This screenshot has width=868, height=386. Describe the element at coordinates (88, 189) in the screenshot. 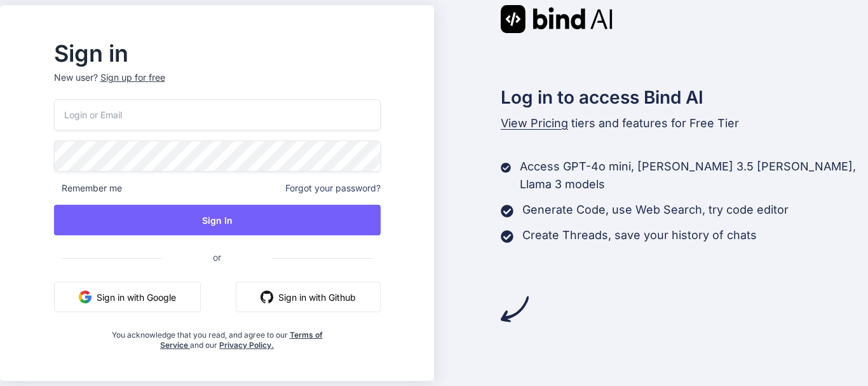

I see `span: Remember me` at that location.